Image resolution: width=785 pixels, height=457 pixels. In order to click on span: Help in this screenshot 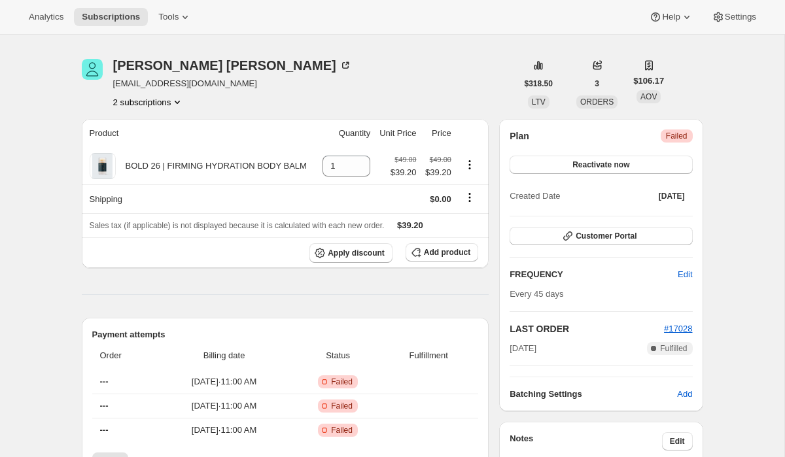, I will do `click(670, 17)`.